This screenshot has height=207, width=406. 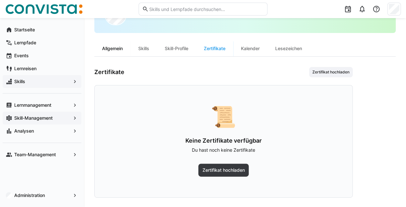 What do you see at coordinates (289, 49) in the screenshot?
I see `div: Lesezeichen` at bounding box center [289, 49].